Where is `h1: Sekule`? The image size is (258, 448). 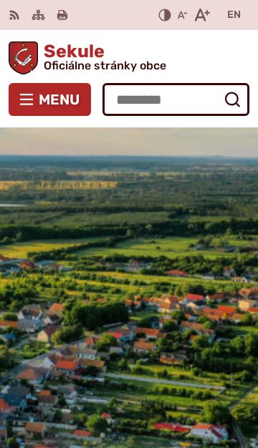 h1: Sekule is located at coordinates (102, 57).